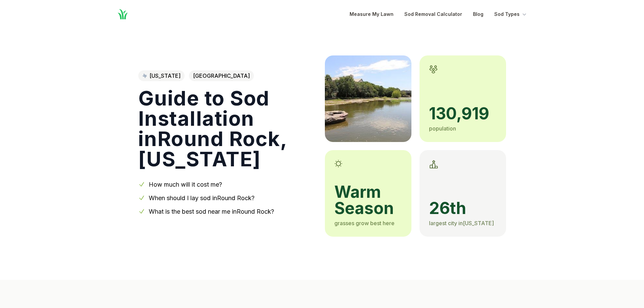 Image resolution: width=644 pixels, height=308 pixels. Describe the element at coordinates (368, 99) in the screenshot. I see `img: A picture of Round Rock` at that location.